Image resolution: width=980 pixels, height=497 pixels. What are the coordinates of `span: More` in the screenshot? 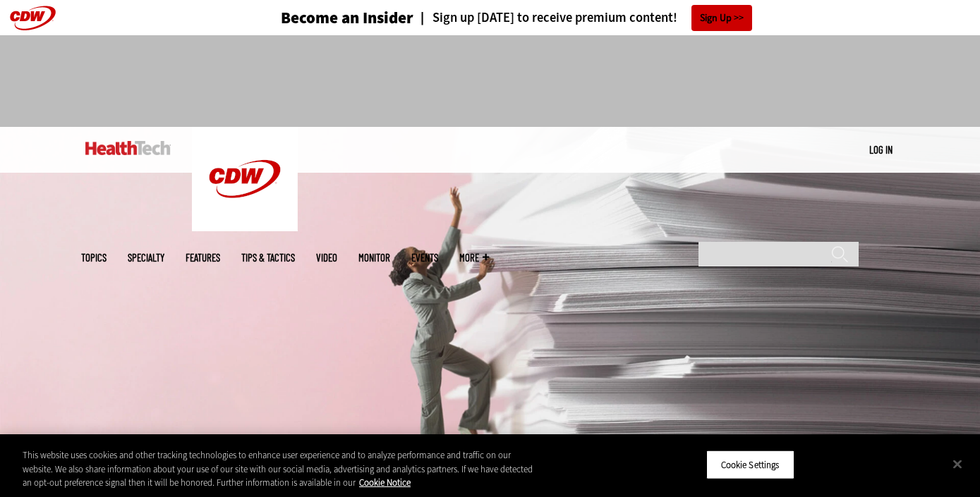 It's located at (474, 257).